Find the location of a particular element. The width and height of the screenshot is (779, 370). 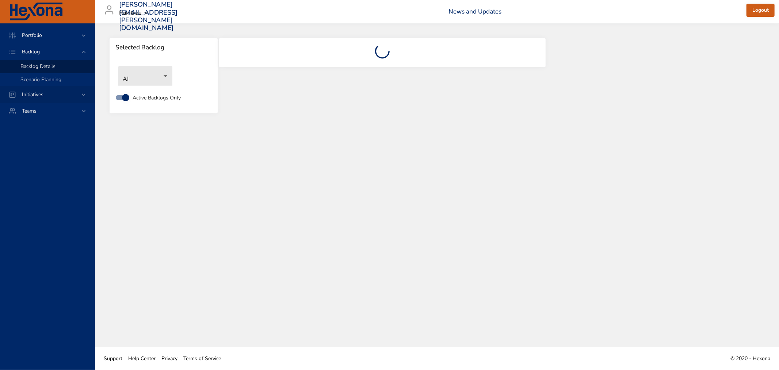

span: Logout is located at coordinates (761, 10).